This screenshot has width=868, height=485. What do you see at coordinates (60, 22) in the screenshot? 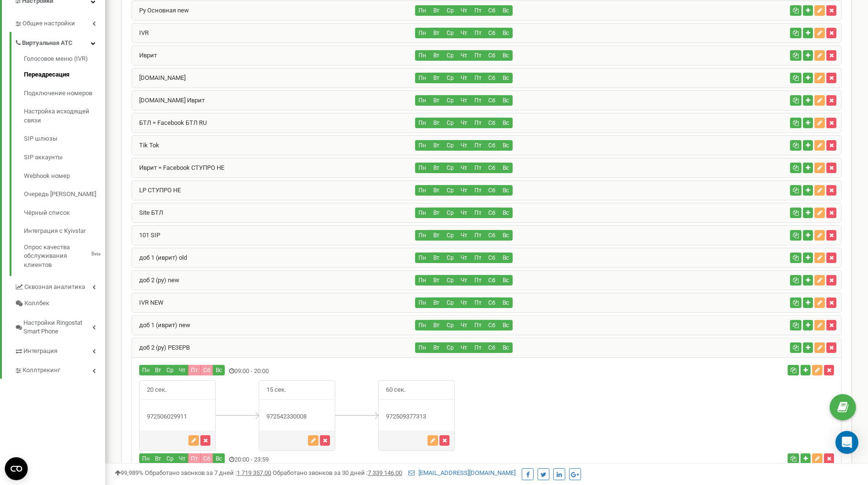
I see `a: Общие настройки` at bounding box center [60, 22].